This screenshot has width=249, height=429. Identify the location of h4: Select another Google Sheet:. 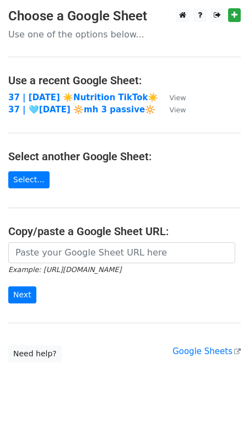
(125, 157).